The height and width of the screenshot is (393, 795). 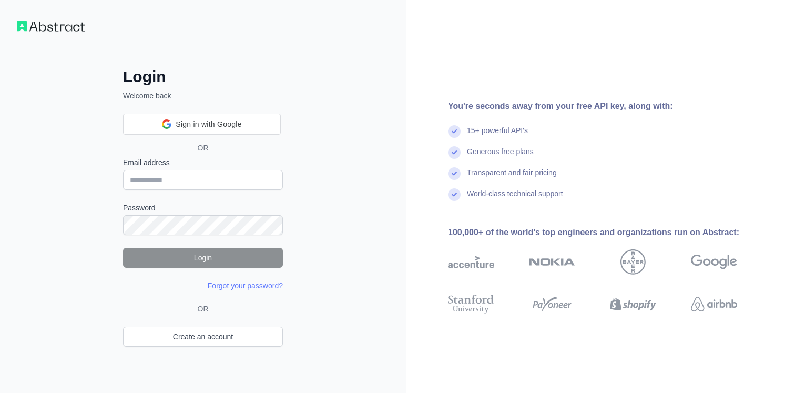 I want to click on div: Generous free plans, so click(x=500, y=157).